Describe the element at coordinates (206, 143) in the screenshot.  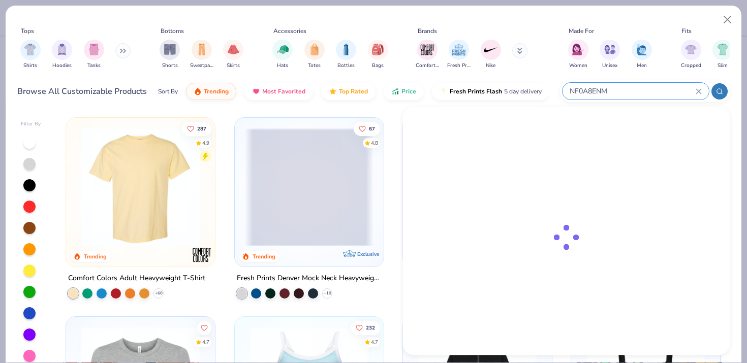
I see `div: 4.9` at that location.